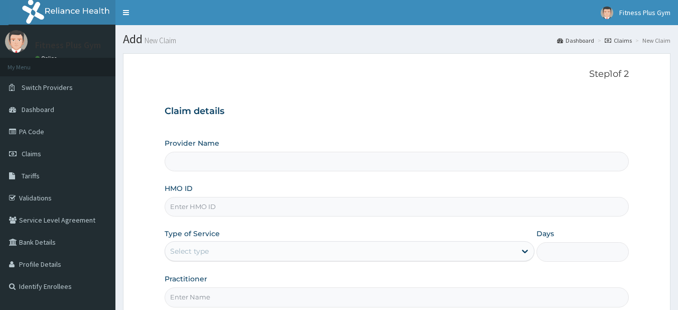 Image resolution: width=678 pixels, height=310 pixels. I want to click on a: Dashboard, so click(576, 40).